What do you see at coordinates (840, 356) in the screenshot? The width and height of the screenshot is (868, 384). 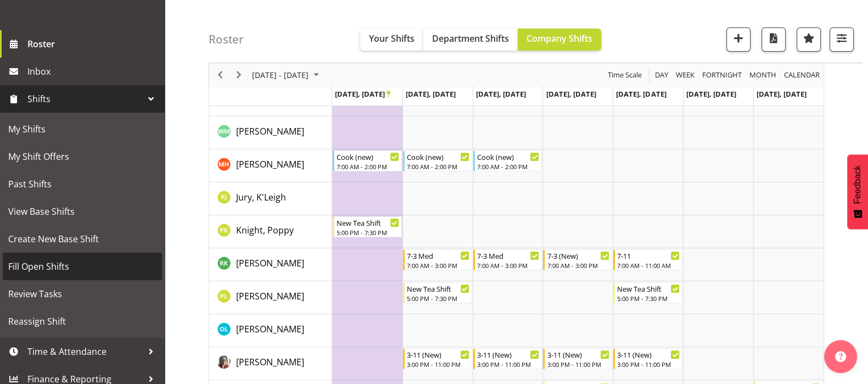 I see `img: help-xxl-2.png` at bounding box center [840, 356].